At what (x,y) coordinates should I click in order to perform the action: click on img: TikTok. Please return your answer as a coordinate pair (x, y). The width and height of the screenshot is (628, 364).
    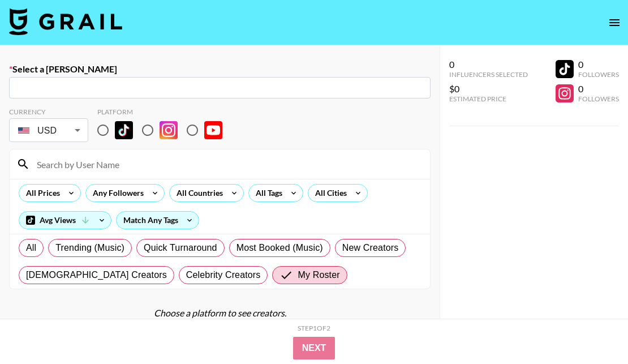
    Looking at the image, I should click on (124, 130).